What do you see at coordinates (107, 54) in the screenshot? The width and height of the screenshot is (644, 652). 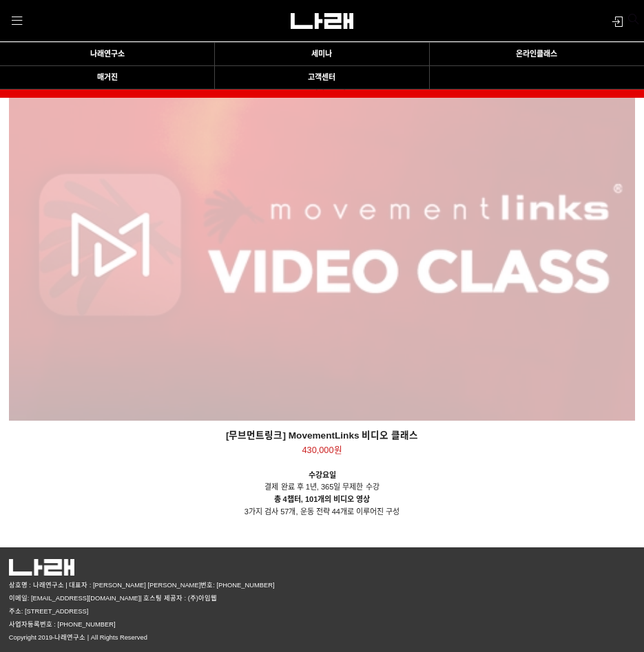 I see `a: 나래연구소` at bounding box center [107, 54].